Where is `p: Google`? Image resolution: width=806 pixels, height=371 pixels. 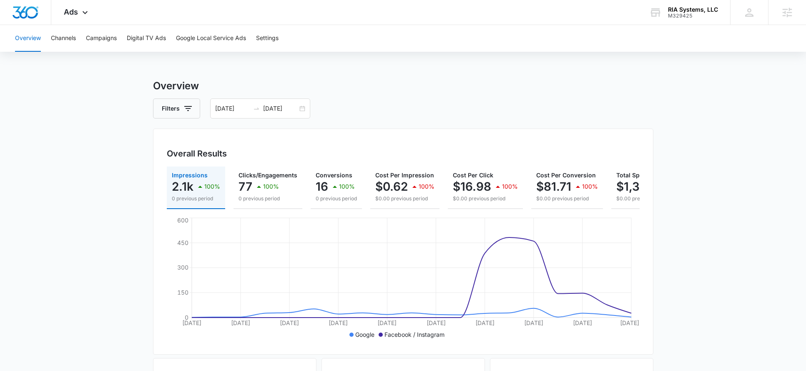
p: Google is located at coordinates (365, 334).